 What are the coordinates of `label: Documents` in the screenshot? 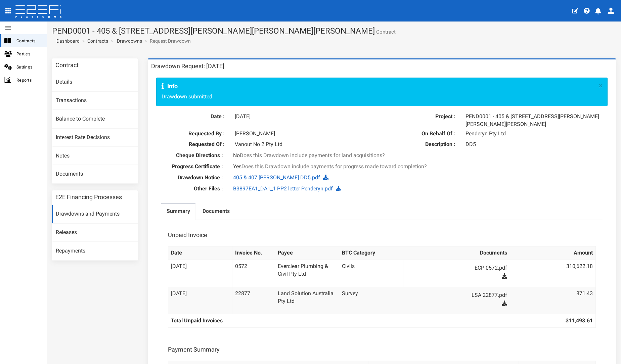 It's located at (216, 211).